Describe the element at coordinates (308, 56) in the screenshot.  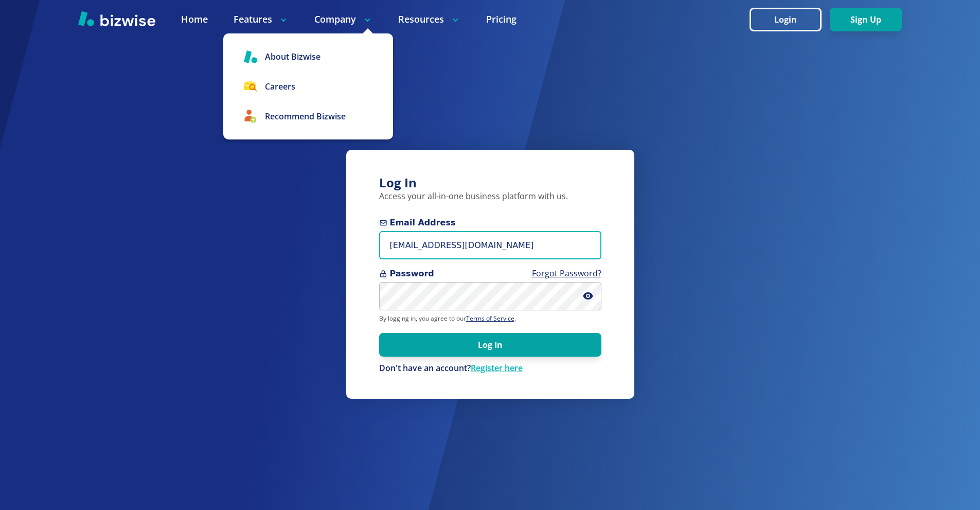
I see `a: About Bizwise` at that location.